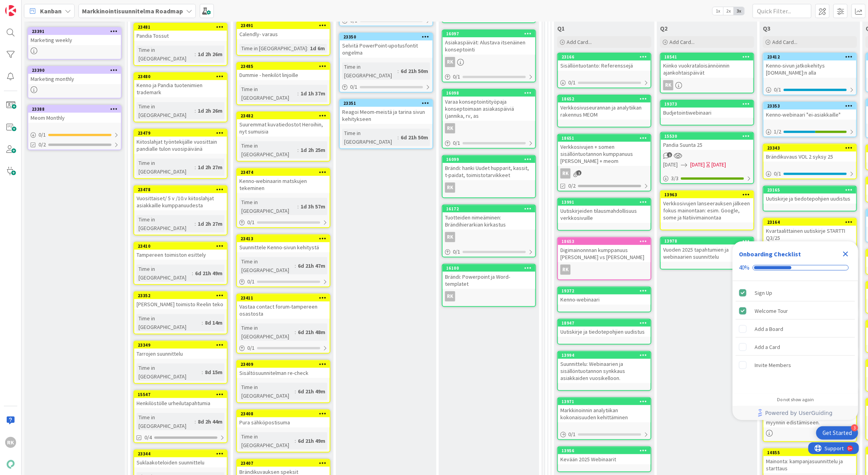 This screenshot has height=475, width=868. I want to click on div: Onboarding Checklist, so click(770, 254).